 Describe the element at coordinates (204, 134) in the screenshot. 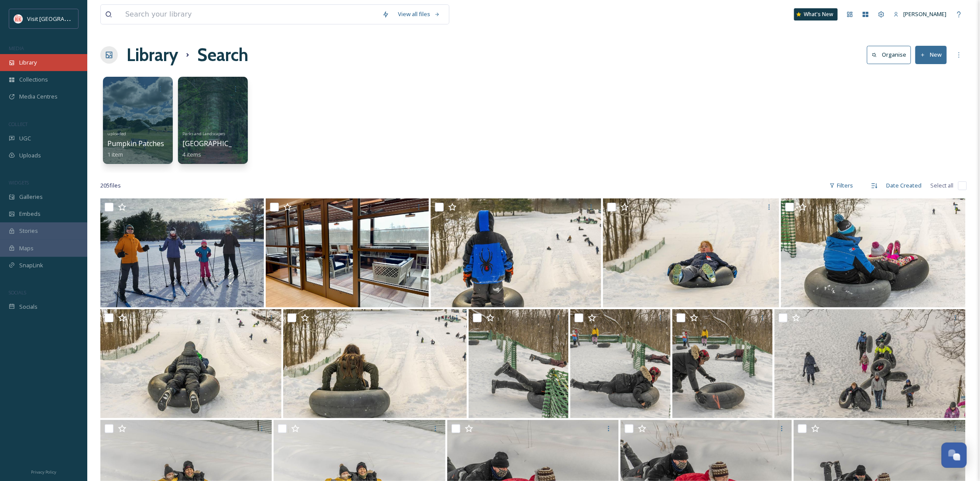

I see `span: Parks and Landscapes` at that location.